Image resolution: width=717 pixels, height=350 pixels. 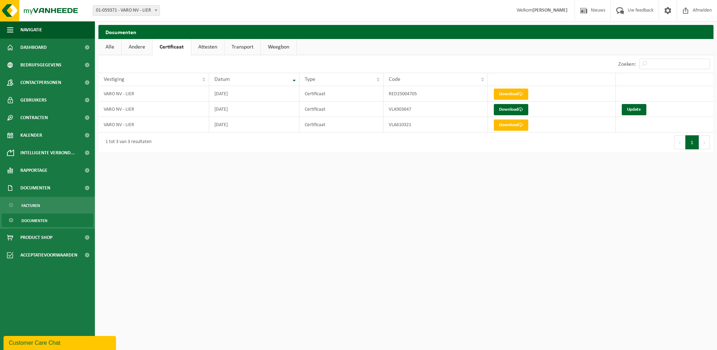 I want to click on td: RED25004705, so click(x=436, y=94).